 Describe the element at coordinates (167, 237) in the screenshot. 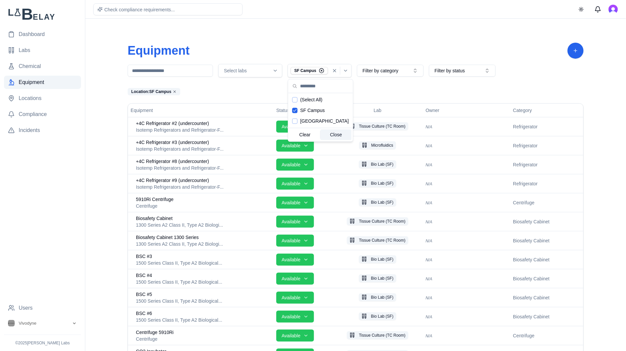

I see `span: Biosafety Cabinet 1300 Series` at that location.